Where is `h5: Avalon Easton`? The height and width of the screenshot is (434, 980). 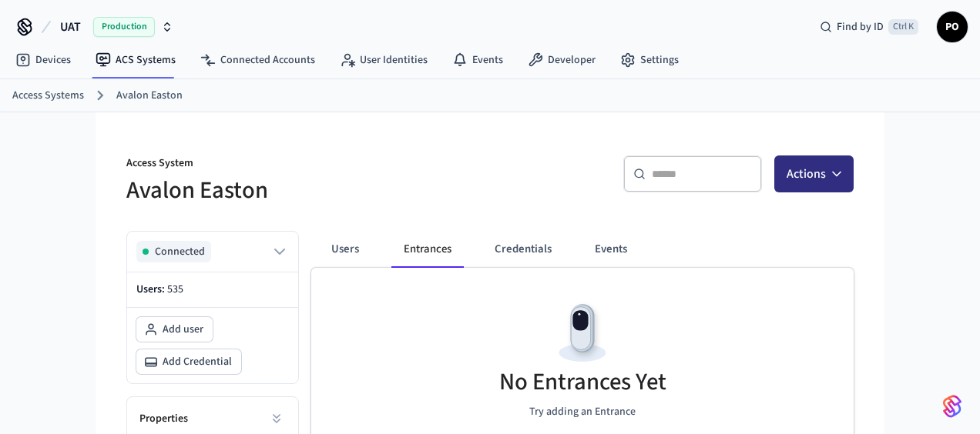
h5: Avalon Easton is located at coordinates (303, 191).